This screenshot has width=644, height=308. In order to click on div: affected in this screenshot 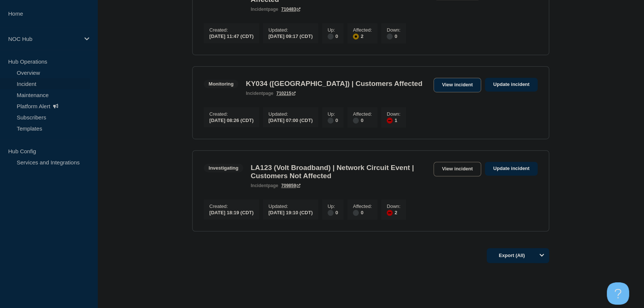, I will do `click(356, 37)`.